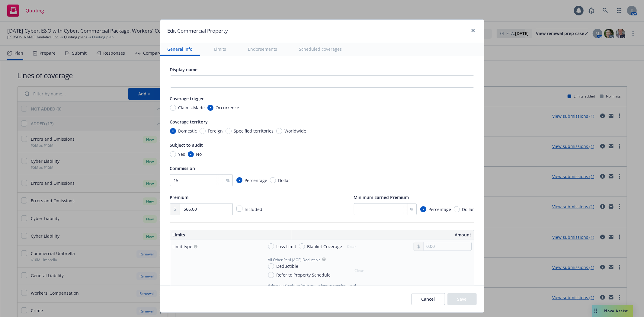  What do you see at coordinates (321, 49) in the screenshot?
I see `button: Scheduled coverages` at bounding box center [321, 49].